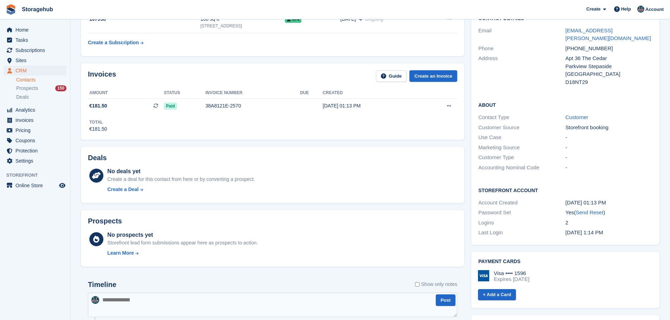  I want to click on time: 2025-09-13 12:14:35 UTC, so click(584, 232).